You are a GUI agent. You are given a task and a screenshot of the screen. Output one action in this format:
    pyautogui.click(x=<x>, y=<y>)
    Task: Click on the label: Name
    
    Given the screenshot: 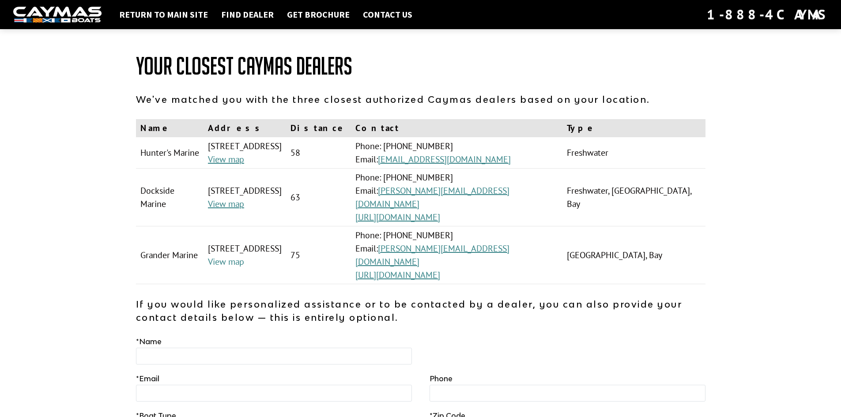 What is the action you would take?
    pyautogui.click(x=149, y=342)
    